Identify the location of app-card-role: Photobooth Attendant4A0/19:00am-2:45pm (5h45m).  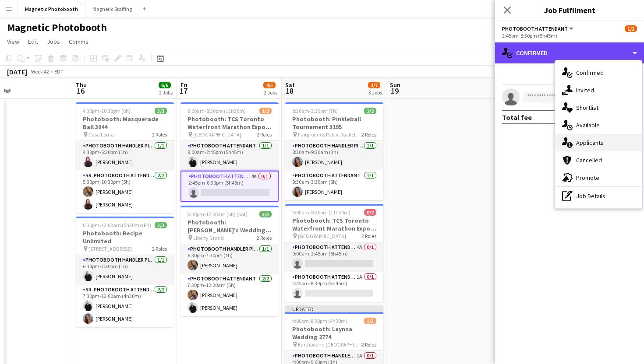
(334, 257).